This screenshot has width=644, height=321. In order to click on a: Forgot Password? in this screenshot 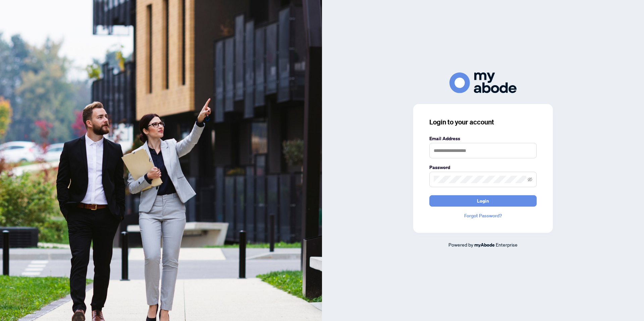, I will do `click(483, 216)`.